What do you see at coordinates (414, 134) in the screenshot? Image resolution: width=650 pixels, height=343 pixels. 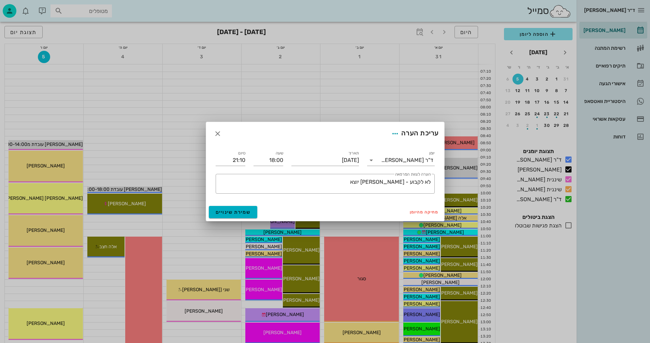 I see `div: עריכת הערה` at bounding box center [414, 134].